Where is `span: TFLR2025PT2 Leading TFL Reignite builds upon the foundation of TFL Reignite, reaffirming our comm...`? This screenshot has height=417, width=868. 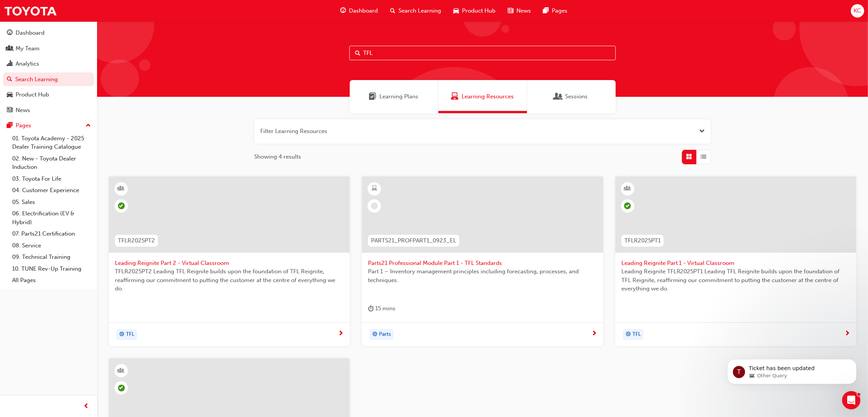 span: TFLR2025PT2 Leading TFL Reignite builds upon the foundation of TFL Reignite, reaffirming our comm... is located at coordinates (229, 280).